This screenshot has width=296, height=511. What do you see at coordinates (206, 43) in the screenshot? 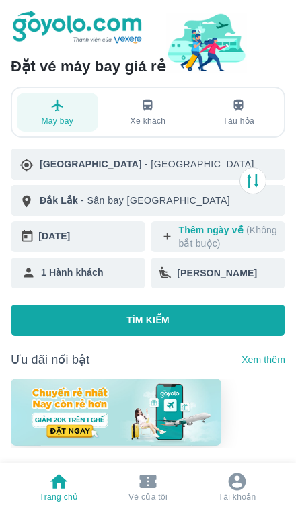
I see `img: banner` at bounding box center [206, 43].